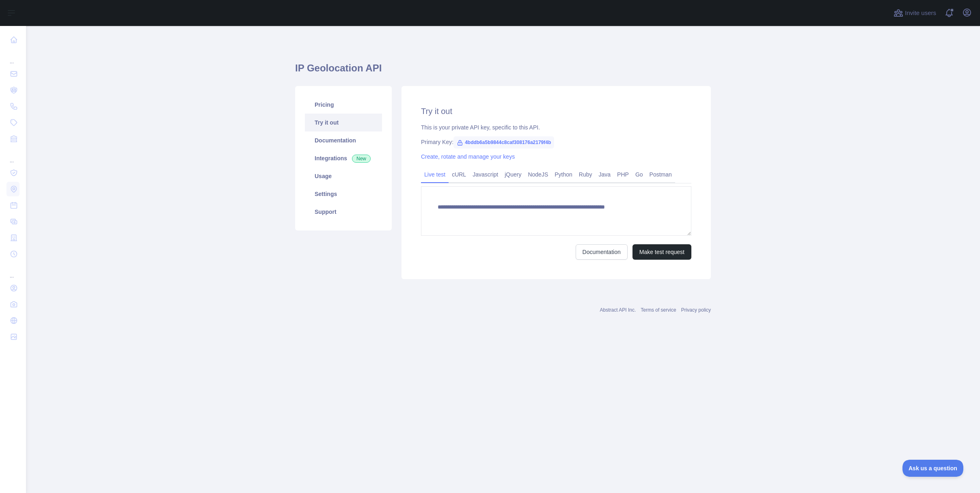 This screenshot has width=980, height=493. I want to click on span: New, so click(361, 158).